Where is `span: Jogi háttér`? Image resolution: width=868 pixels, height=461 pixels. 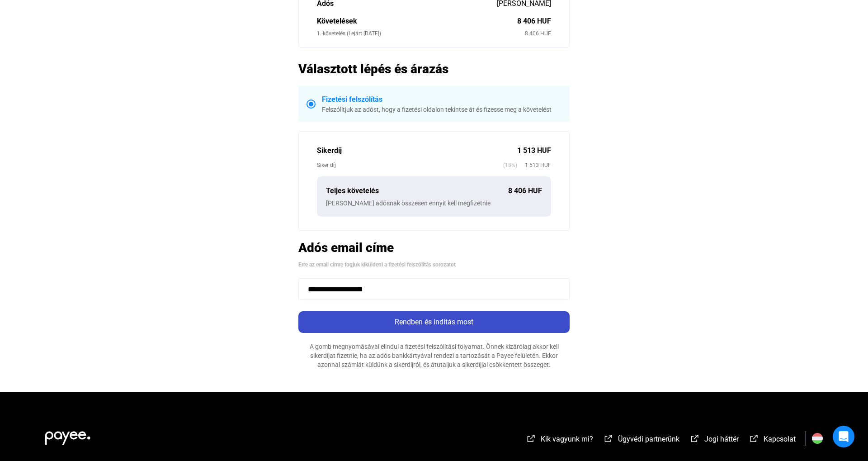 span: Jogi háttér is located at coordinates (722, 438).